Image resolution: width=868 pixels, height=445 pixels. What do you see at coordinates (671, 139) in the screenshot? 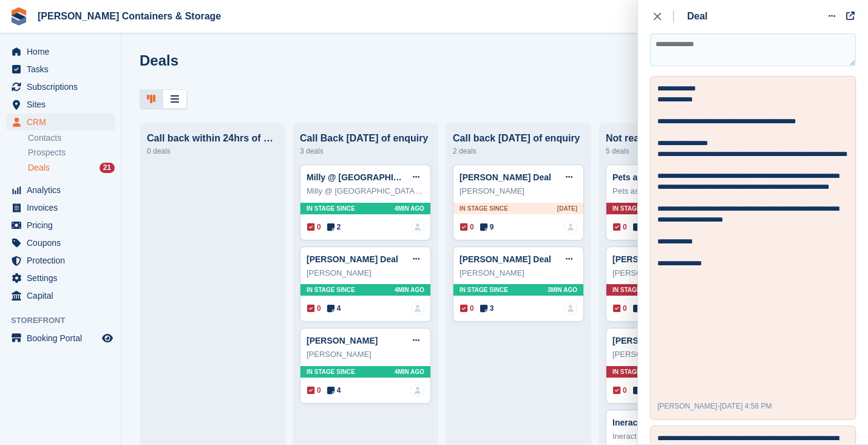
I see `div: Not ready to book just yet` at bounding box center [671, 139].